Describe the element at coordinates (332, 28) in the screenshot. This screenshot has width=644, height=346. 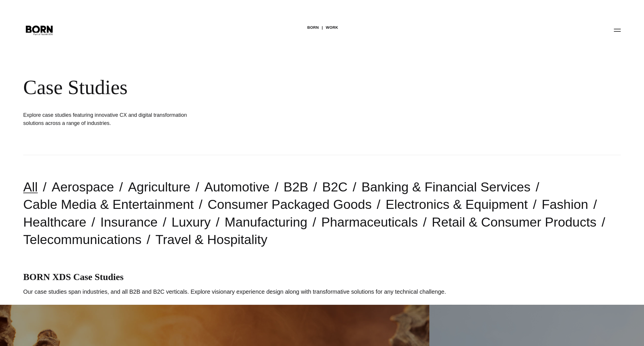
I see `a: Work` at that location.